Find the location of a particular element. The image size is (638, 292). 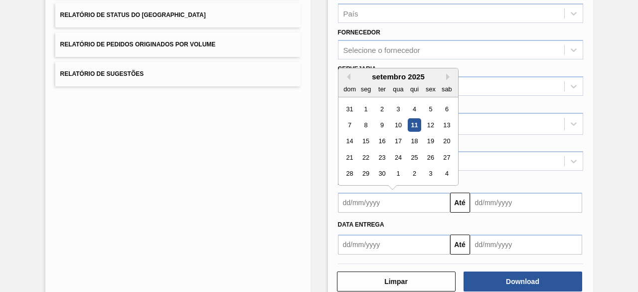

button: Next Month is located at coordinates (450, 77).